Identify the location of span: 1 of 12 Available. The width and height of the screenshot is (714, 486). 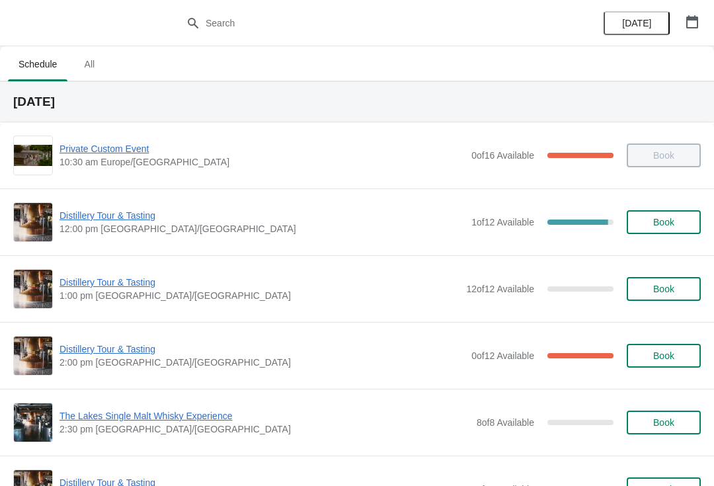
(502, 222).